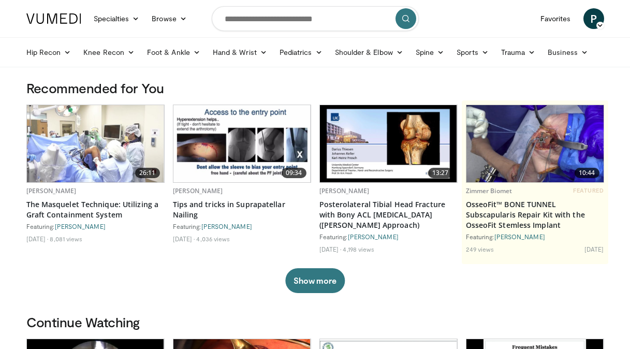  What do you see at coordinates (294, 173) in the screenshot?
I see `span: 09:34` at bounding box center [294, 173].